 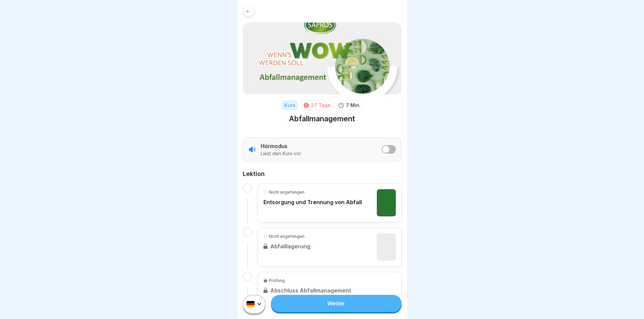 What do you see at coordinates (321, 105) in the screenshot?
I see `div: 27 Tage` at bounding box center [321, 105].